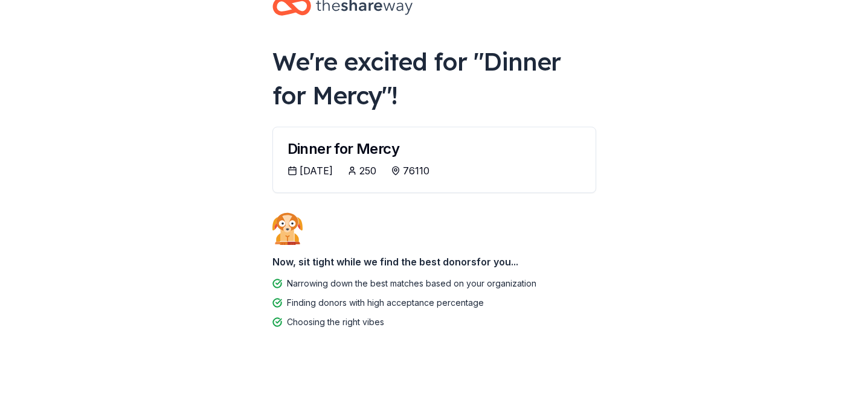 This screenshot has height=409, width=868. What do you see at coordinates (434, 79) in the screenshot?
I see `div: We're excited for " Dinner for Mercy "!` at bounding box center [434, 79].